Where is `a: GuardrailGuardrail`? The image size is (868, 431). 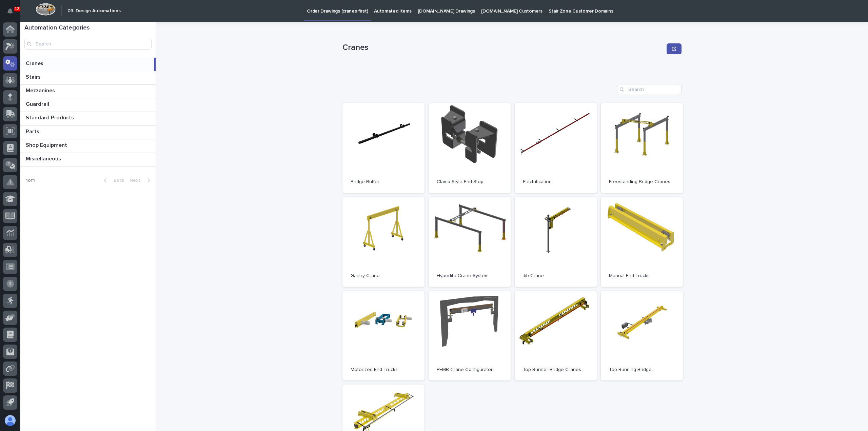
a: GuardrailGuardrail is located at coordinates (88, 105).